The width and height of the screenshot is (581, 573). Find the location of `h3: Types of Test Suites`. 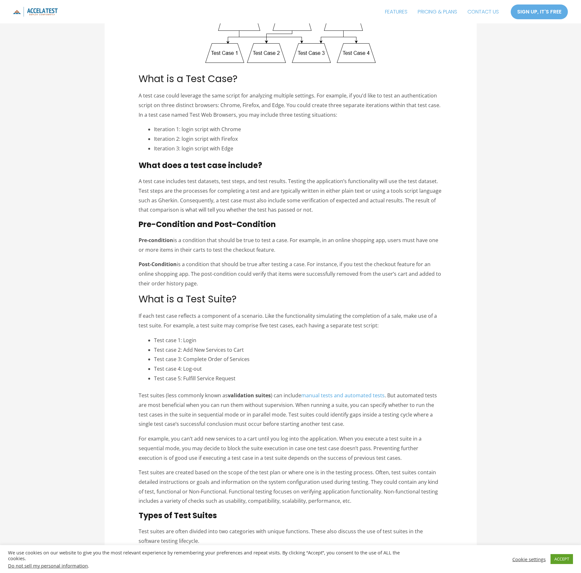

h3: Types of Test Suites is located at coordinates (290, 516).